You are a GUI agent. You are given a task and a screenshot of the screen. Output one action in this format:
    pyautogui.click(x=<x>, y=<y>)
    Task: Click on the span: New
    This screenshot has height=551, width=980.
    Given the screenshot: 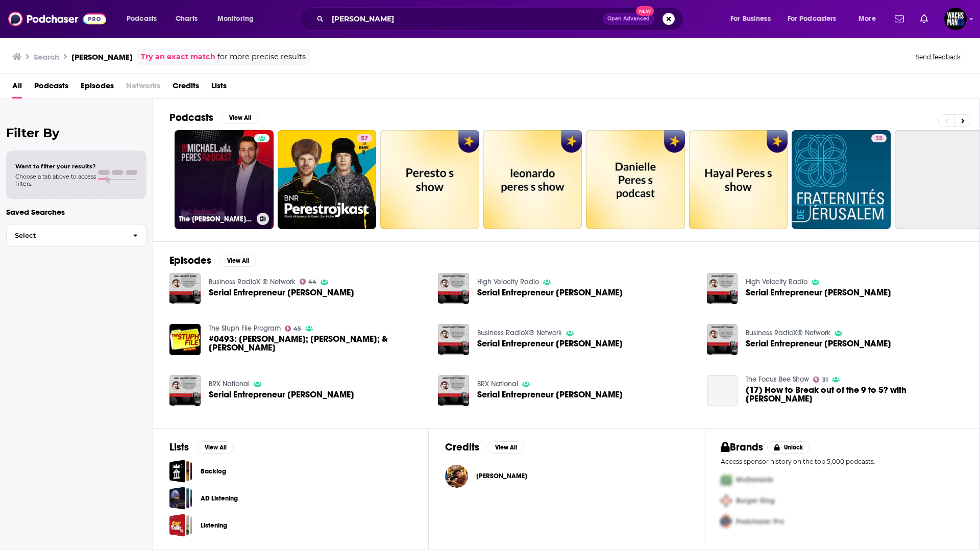 What is the action you would take?
    pyautogui.click(x=645, y=11)
    